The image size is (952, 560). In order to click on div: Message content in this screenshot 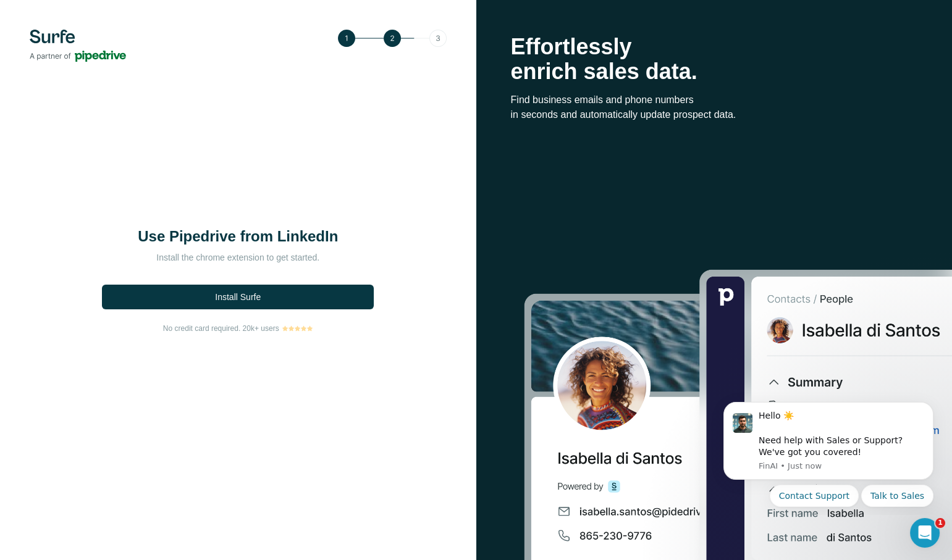, I will do `click(137, 43)`.